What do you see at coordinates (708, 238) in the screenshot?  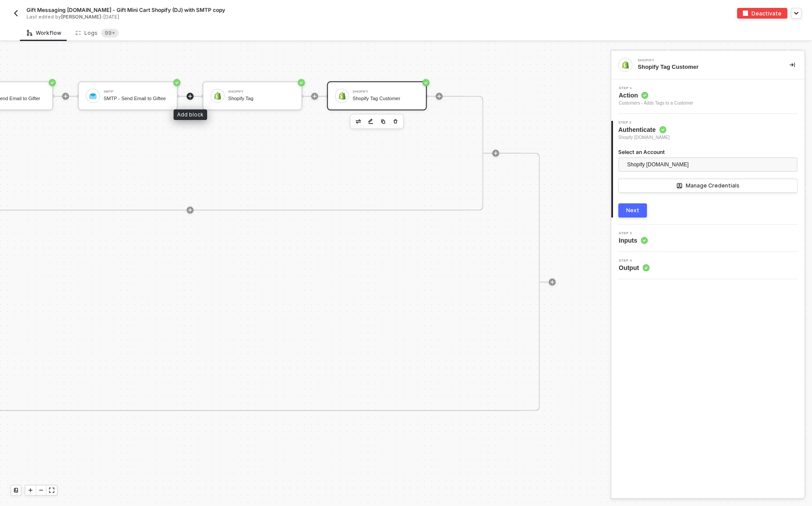 I see `div: Step 3Inputs` at bounding box center [708, 238].